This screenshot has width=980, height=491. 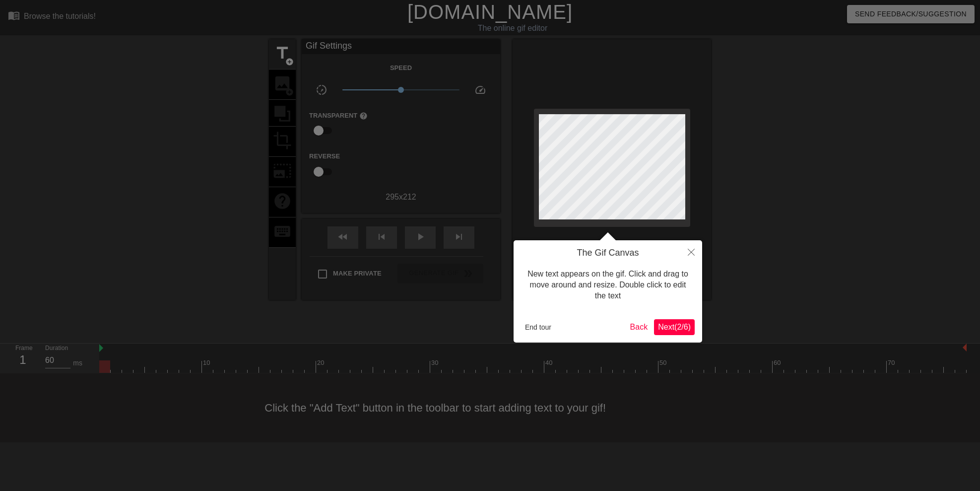 I want to click on span: Next ( 2 / 6 ), so click(x=674, y=326).